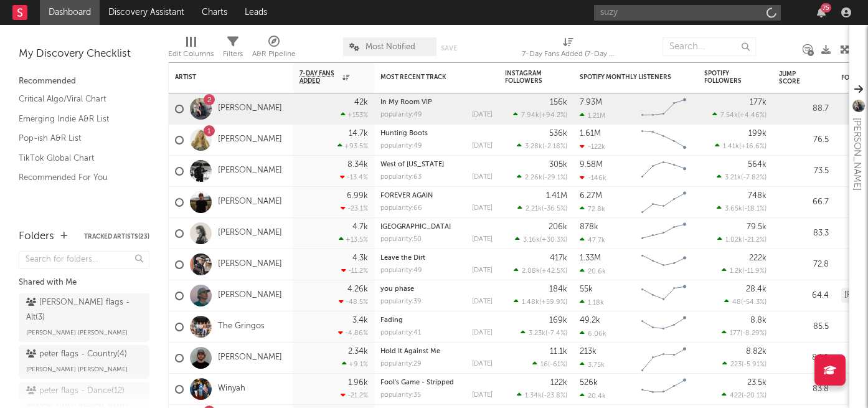 This screenshot has width=868, height=408. I want to click on span: 2.26k, so click(534, 177).